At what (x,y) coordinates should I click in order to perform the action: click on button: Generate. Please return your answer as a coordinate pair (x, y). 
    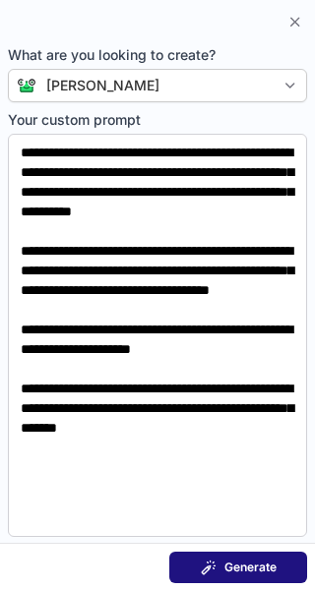
    Looking at the image, I should click on (238, 567).